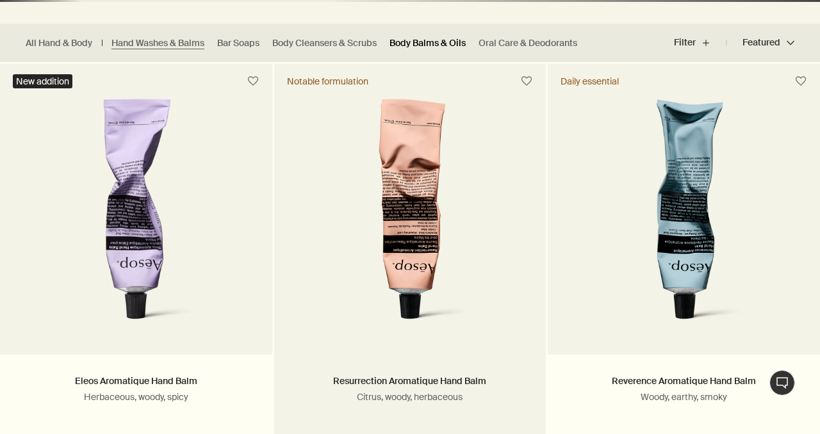 This screenshot has height=434, width=820. What do you see at coordinates (238, 43) in the screenshot?
I see `a: Bar Soaps` at bounding box center [238, 43].